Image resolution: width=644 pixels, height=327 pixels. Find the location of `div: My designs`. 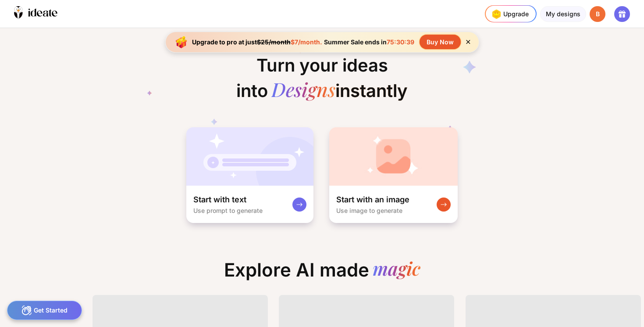

div: My designs is located at coordinates (563, 14).